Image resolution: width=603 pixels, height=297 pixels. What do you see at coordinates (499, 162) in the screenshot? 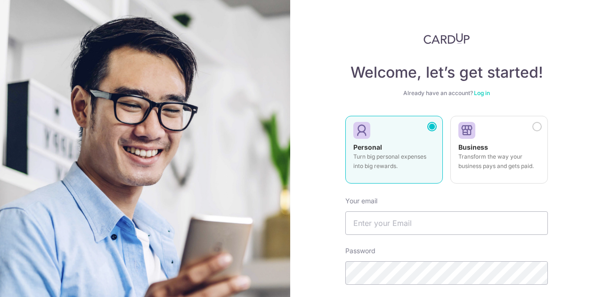
I see `p: Transform the way your business pays and gets paid.` at bounding box center [499, 162].